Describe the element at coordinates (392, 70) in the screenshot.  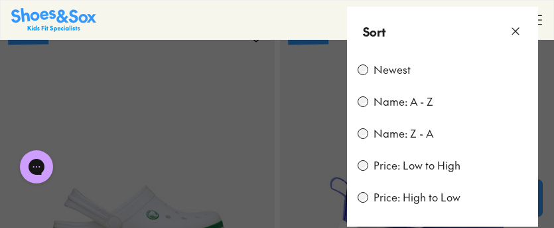
I see `label: Newest` at that location.